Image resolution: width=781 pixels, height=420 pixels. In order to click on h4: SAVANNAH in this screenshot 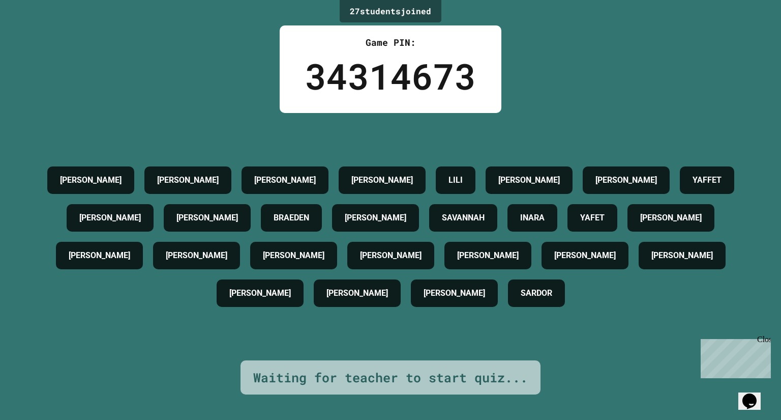, I will do `click(463, 218)`.